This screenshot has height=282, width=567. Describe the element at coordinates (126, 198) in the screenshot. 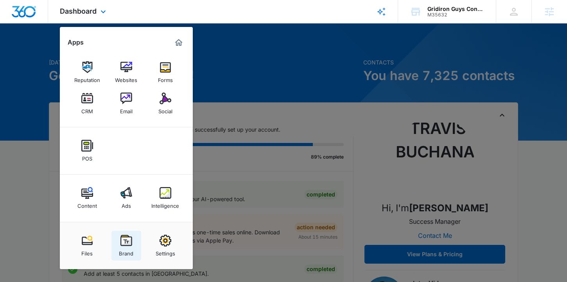

I see `a: Ads` at that location.